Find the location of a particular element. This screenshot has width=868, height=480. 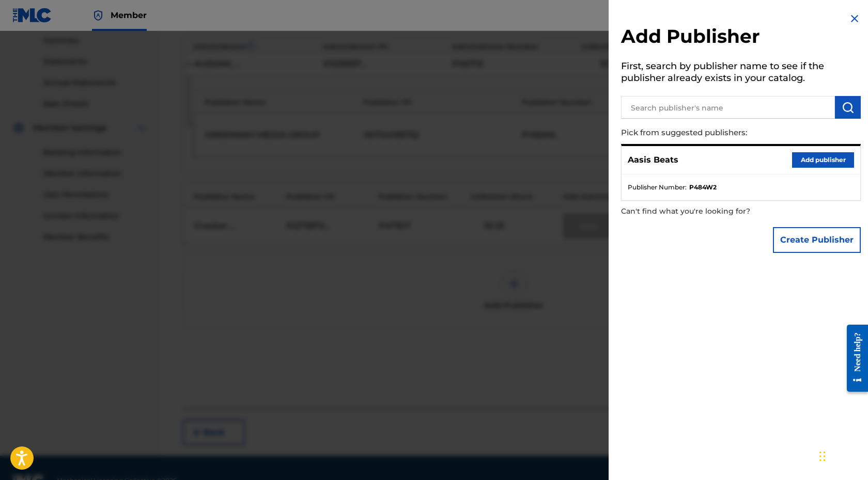

button: Create Publisher is located at coordinates (817, 240).